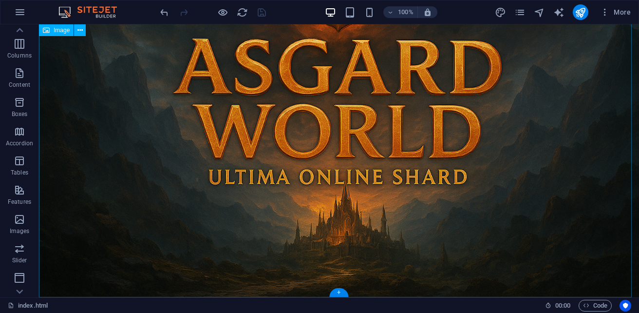  I want to click on p: Tables, so click(19, 172).